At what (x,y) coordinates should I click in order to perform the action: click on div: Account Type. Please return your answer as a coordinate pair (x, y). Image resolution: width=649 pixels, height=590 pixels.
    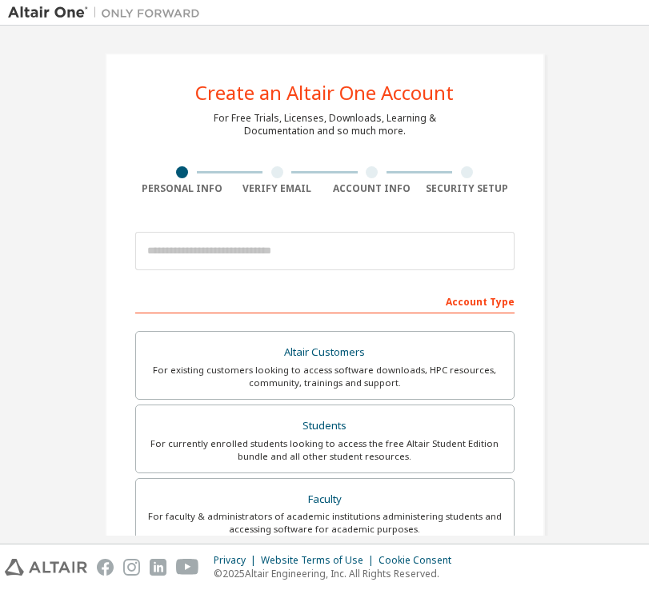
    Looking at the image, I should click on (325, 301).